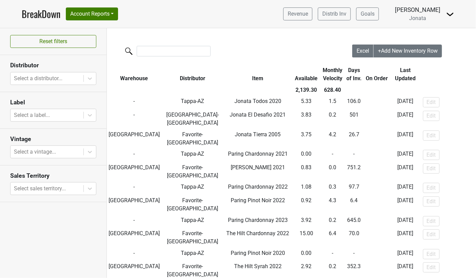 This screenshot has height=278, width=476. Describe the element at coordinates (53, 102) in the screenshot. I see `h3: Label` at that location.